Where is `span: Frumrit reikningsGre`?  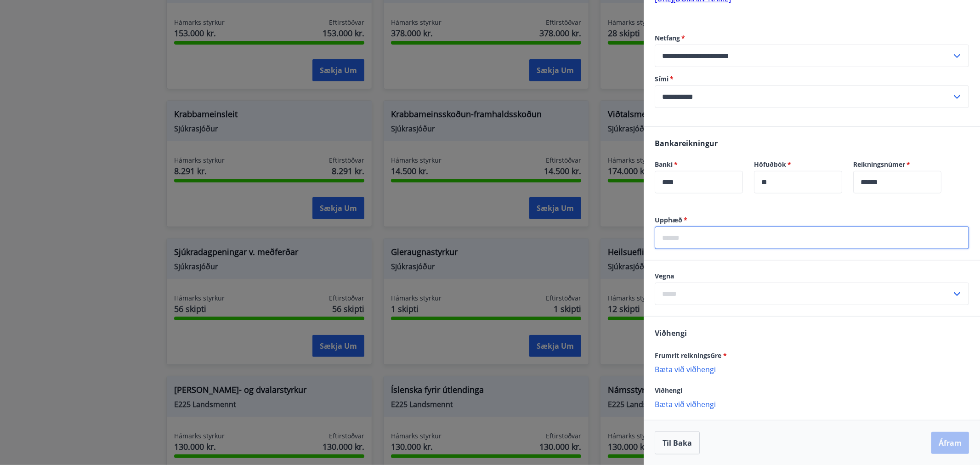
span: Frumrit reikningsGre is located at coordinates (691, 355).